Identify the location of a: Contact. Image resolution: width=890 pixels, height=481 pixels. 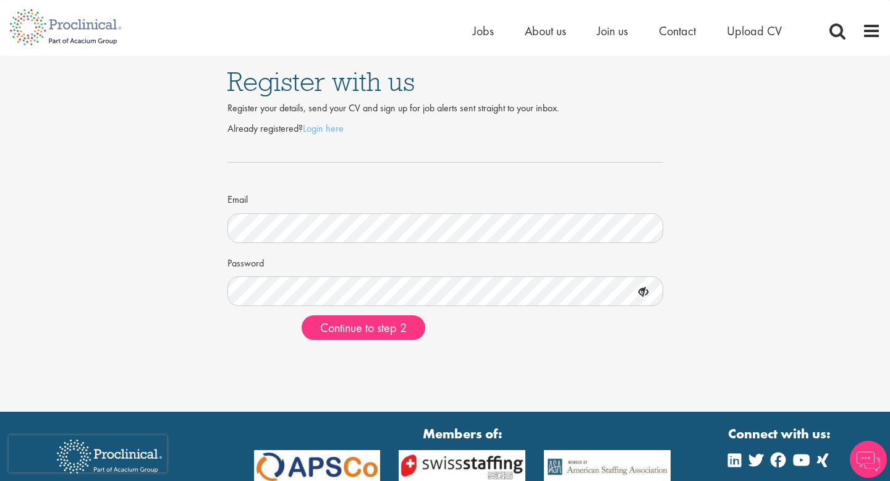
(677, 31).